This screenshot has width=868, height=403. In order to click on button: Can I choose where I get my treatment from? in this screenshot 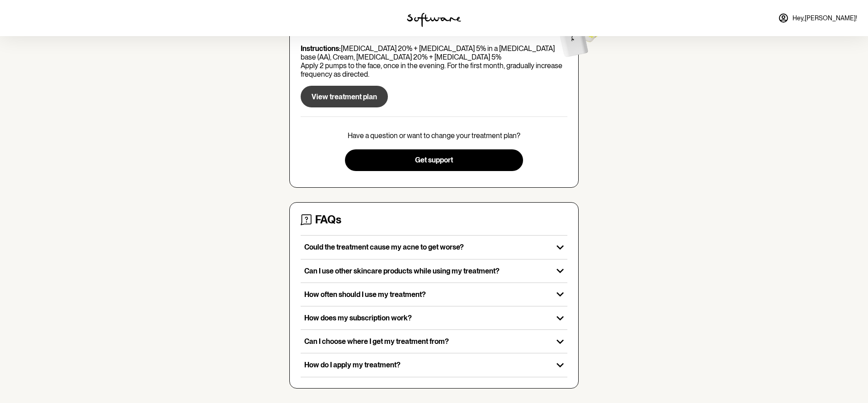, I will do `click(434, 341)`.